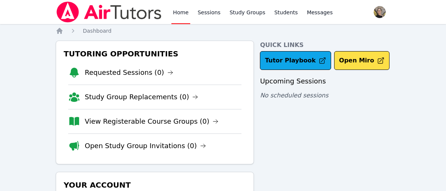 The image size is (446, 191). I want to click on h3: Upcoming Sessions, so click(325, 81).